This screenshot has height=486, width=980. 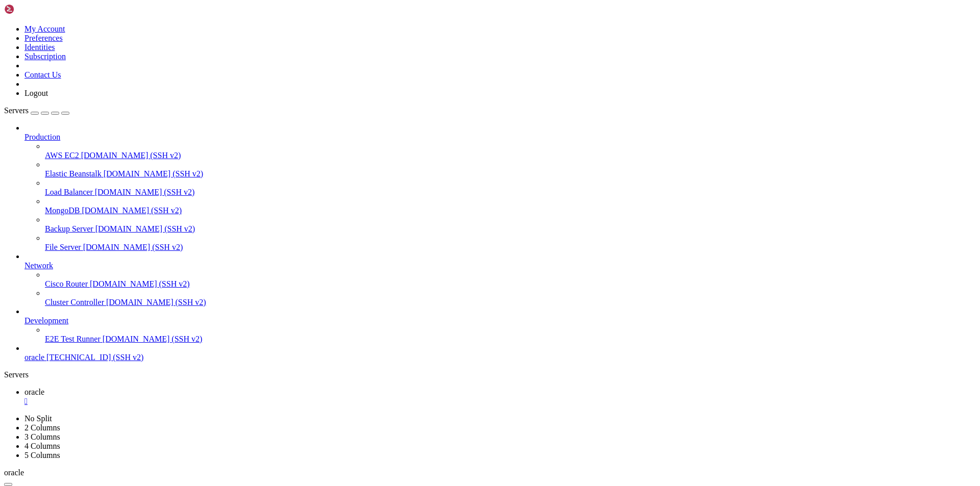 What do you see at coordinates (39, 419) in the screenshot?
I see `a: No Split` at bounding box center [39, 419].